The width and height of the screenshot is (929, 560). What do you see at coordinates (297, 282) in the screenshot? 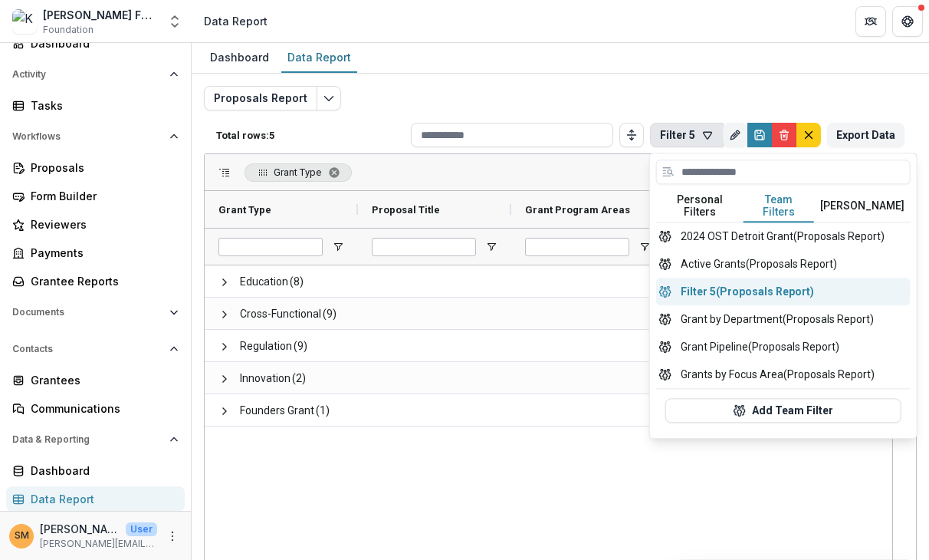
I see `span: (8)` at bounding box center [297, 282].